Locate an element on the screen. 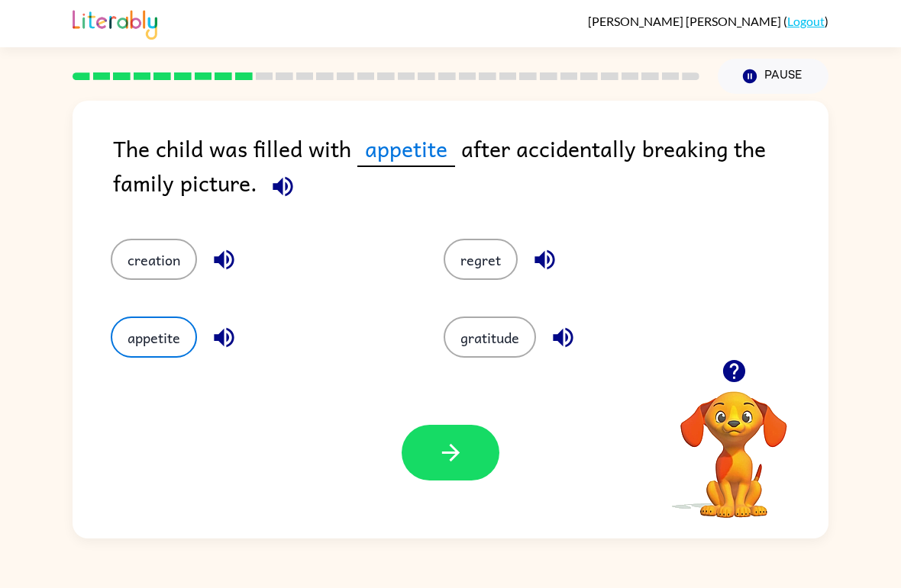 This screenshot has width=901, height=588. div: The child was filled with after accidentally breaking the family picture. is located at coordinates (471, 170).